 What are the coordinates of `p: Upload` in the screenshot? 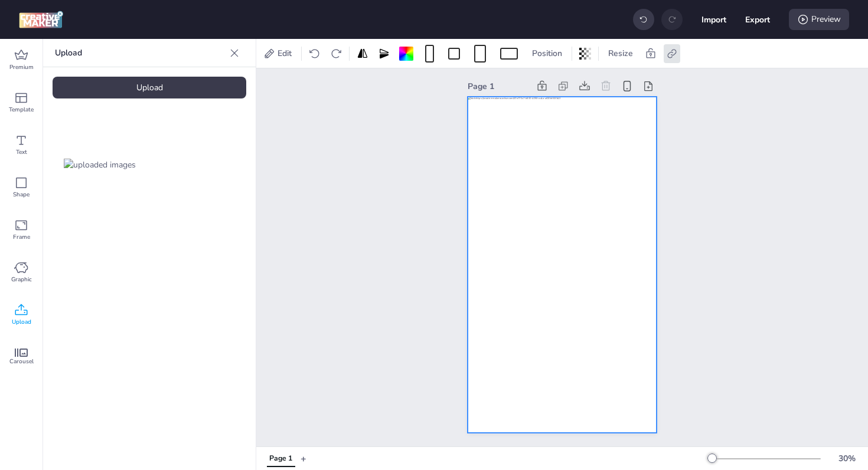 It's located at (140, 53).